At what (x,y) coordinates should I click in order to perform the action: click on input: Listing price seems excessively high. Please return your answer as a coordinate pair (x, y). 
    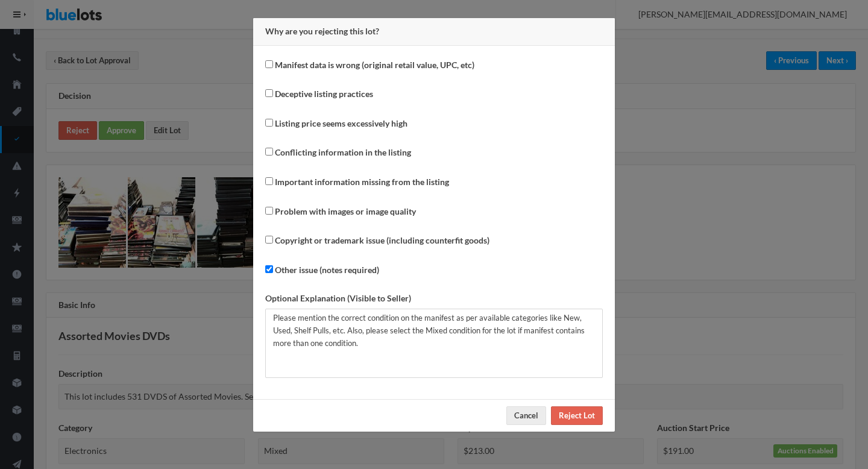
    Looking at the image, I should click on (269, 122).